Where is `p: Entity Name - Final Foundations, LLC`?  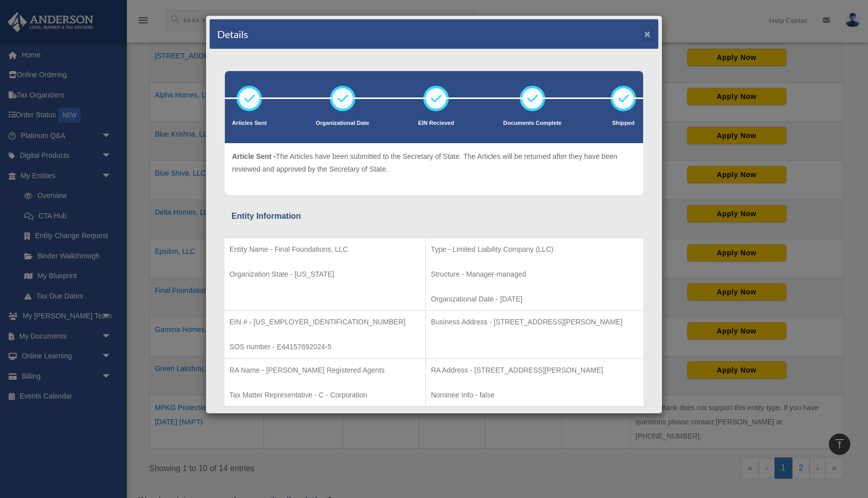
p: Entity Name - Final Foundations, LLC is located at coordinates (325, 249).